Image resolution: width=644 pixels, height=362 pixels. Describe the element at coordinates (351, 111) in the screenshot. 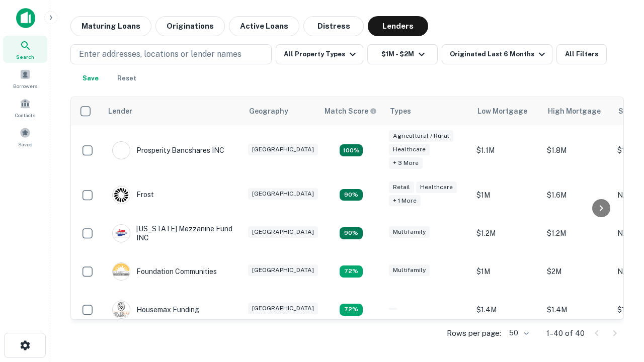

I see `div: Capitalize uses an advanced AI algorithm to match your search with the best lender. The match sco...` at that location.